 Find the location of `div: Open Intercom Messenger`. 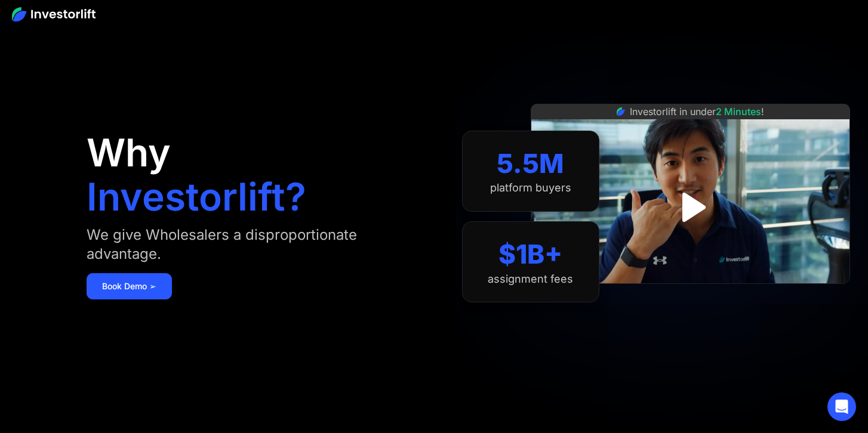

div: Open Intercom Messenger is located at coordinates (841, 407).